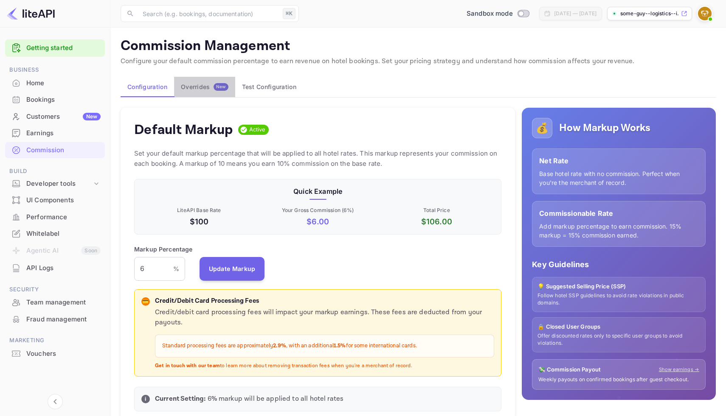 Image resolution: width=726 pixels, height=416 pixels. What do you see at coordinates (605, 128) in the screenshot?
I see `h5: How Markup Works` at bounding box center [605, 128].